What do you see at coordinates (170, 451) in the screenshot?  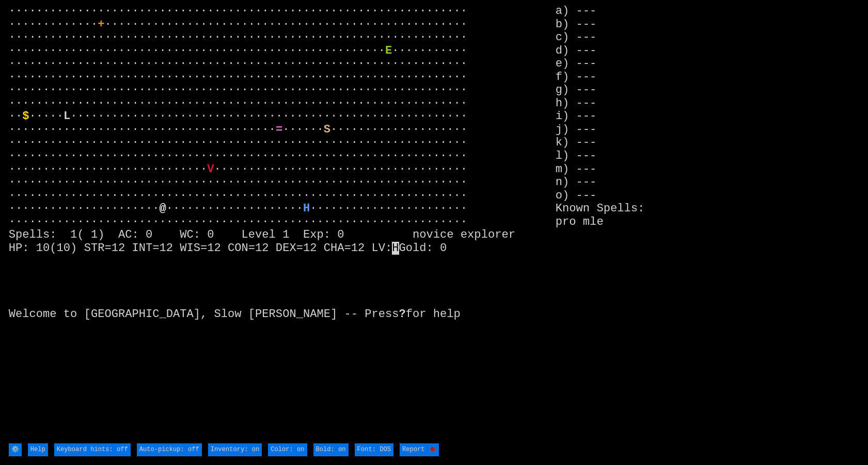 I see `input: Auto-pickup: off` at bounding box center [170, 451].